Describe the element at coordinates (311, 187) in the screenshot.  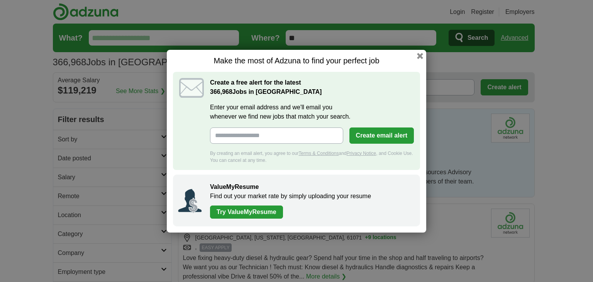
I see `h2: ValueMyResume` at that location.